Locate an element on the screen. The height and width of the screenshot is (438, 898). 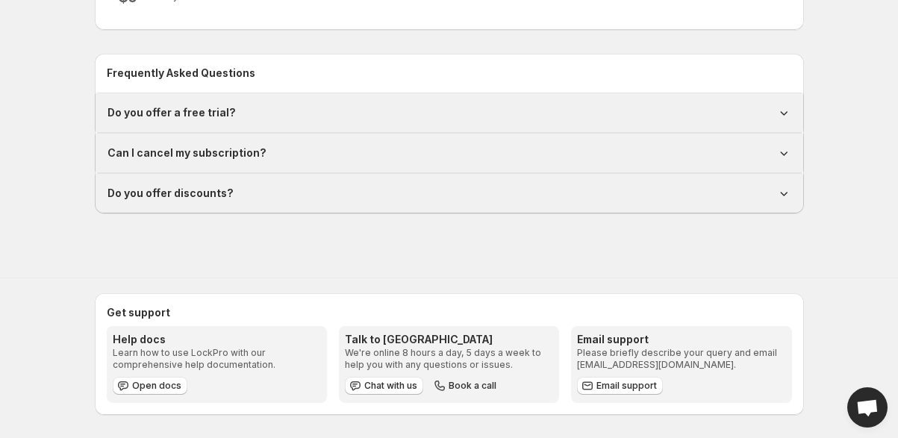
span: Chat with us is located at coordinates (391, 386).